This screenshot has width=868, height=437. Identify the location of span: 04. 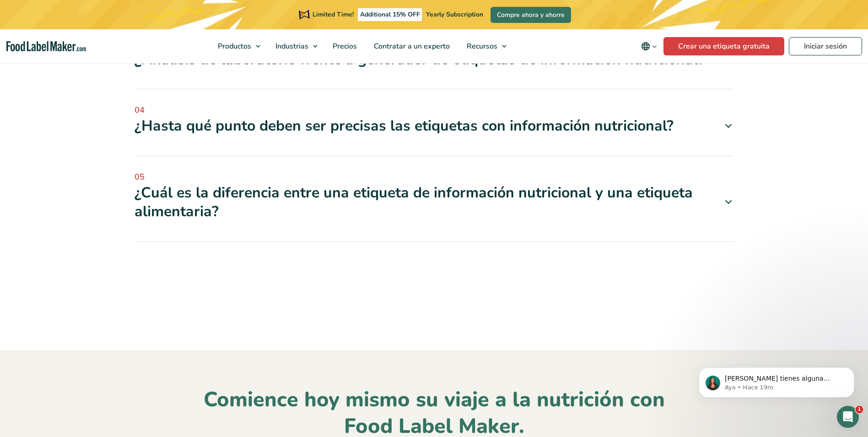
(434, 110).